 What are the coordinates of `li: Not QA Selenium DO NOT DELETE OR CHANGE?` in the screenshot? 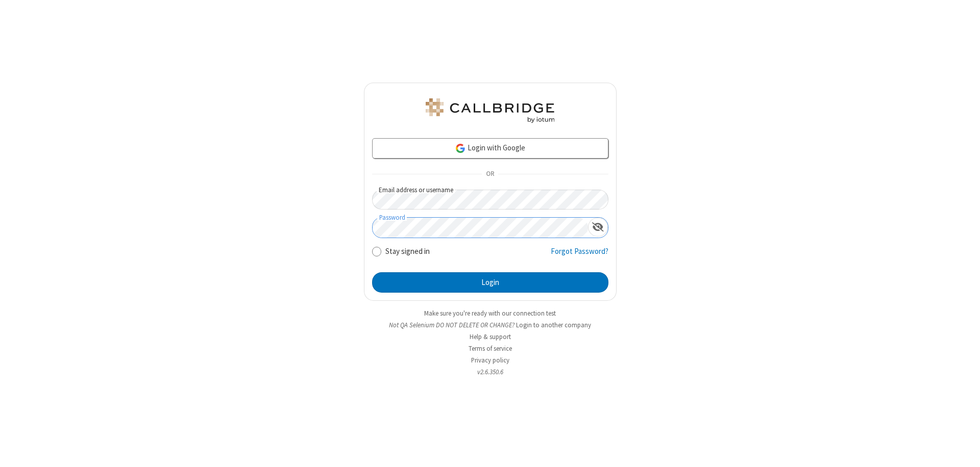 It's located at (490, 325).